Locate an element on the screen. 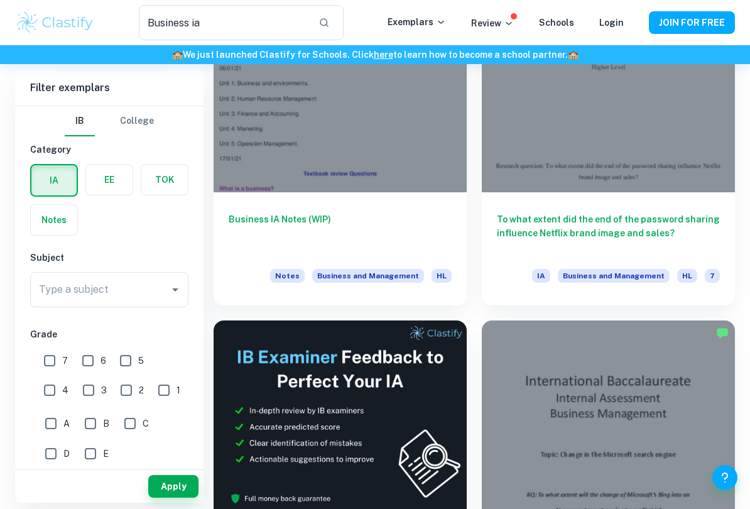 This screenshot has width=750, height=509. p: Review is located at coordinates (492, 23).